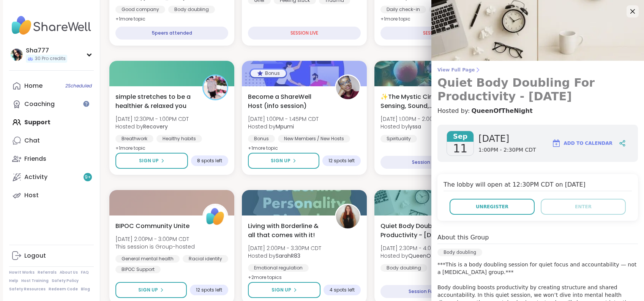  I want to click on div: Home, so click(33, 86).